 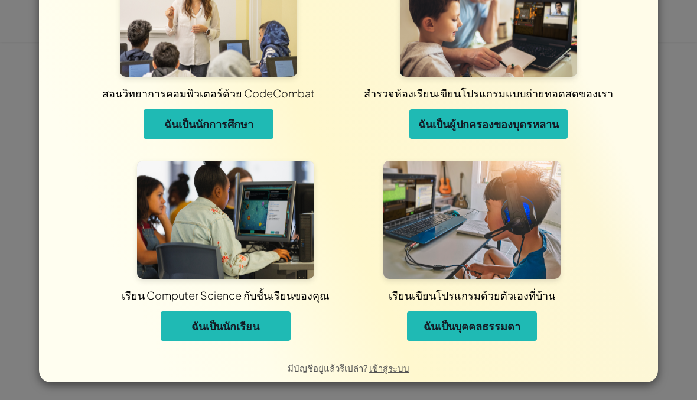 I want to click on a: เข้าสู่ระบบ, so click(x=389, y=367).